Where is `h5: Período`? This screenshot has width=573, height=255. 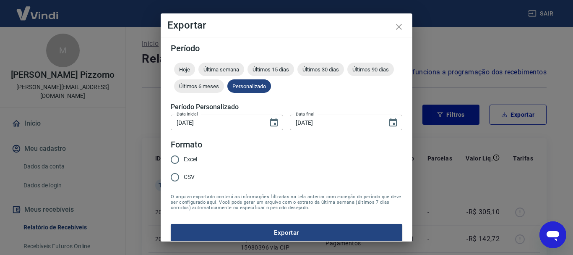
h5: Período is located at coordinates (287, 48).